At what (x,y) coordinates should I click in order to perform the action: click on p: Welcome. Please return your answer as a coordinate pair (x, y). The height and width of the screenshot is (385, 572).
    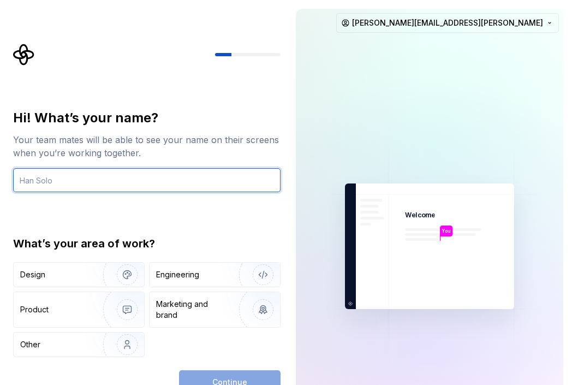
    Looking at the image, I should click on (419, 215).